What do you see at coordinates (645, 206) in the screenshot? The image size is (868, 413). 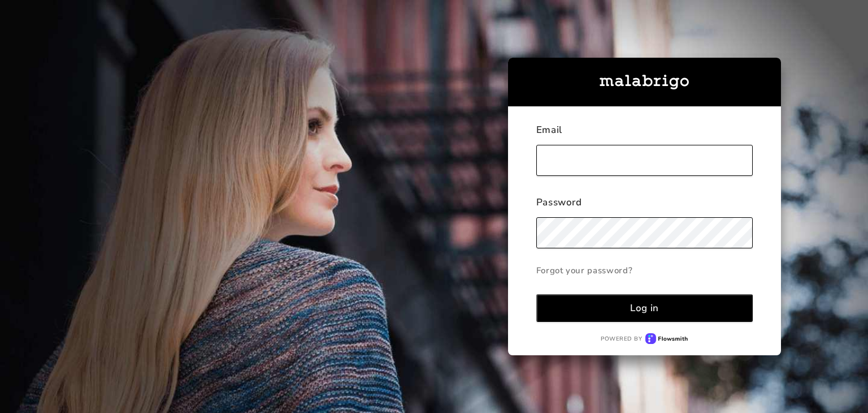 I see `div: Password` at bounding box center [645, 206].